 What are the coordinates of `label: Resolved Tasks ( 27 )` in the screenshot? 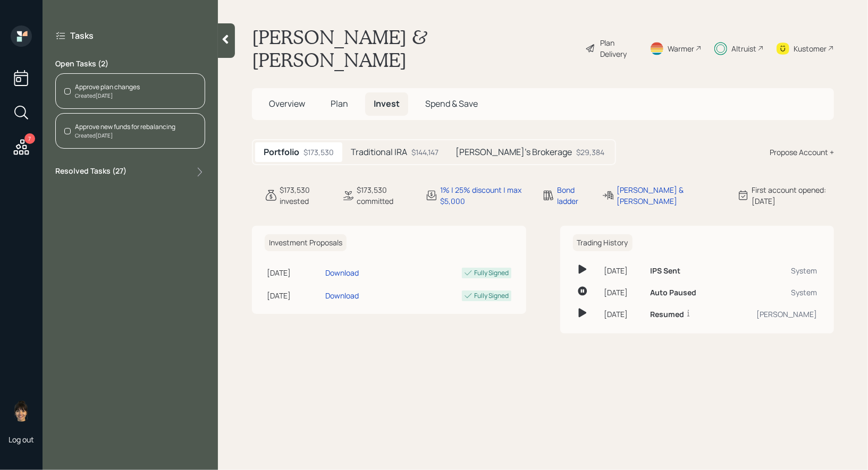 It's located at (91, 172).